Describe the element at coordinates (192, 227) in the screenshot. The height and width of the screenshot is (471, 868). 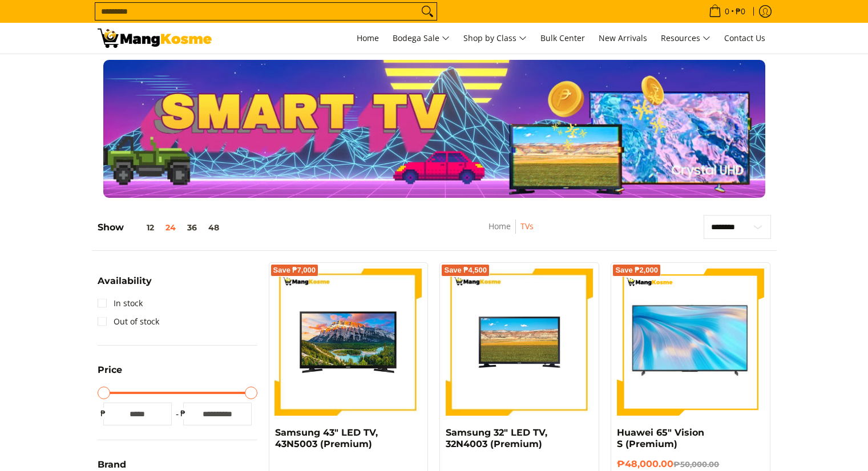
I see `button: 36` at that location.